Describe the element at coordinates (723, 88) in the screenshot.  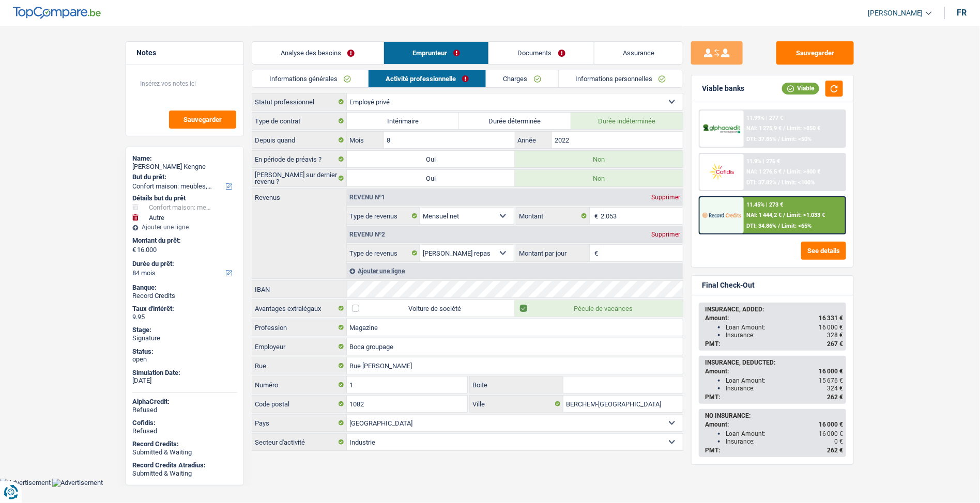
I see `div: Viable banks` at that location.